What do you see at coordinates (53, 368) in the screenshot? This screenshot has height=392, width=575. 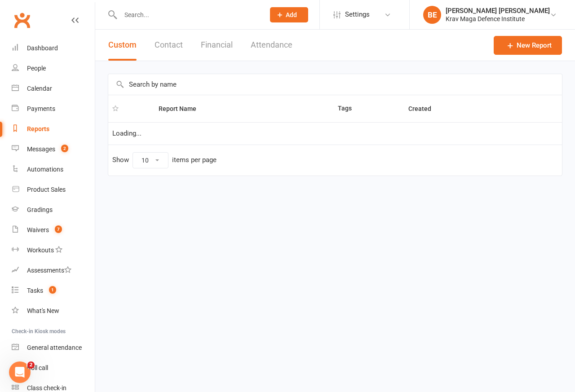 I see `a: Roll call` at bounding box center [53, 368].